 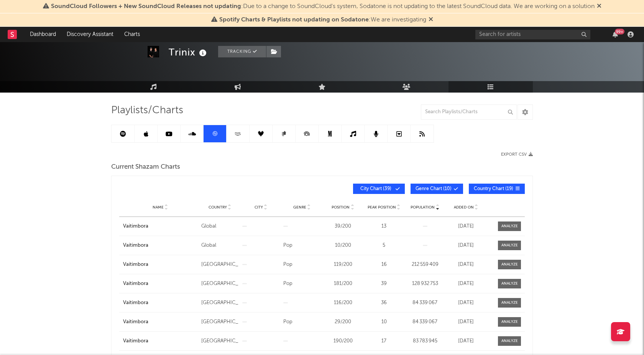 I want to click on span: Added On, so click(x=464, y=207).